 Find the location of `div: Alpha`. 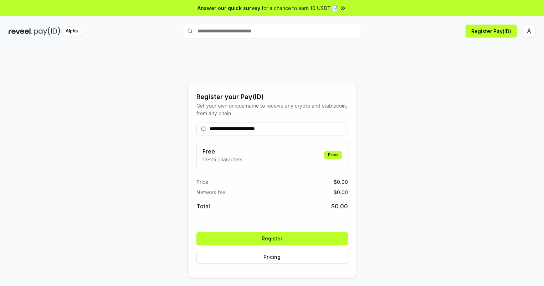

div: Alpha is located at coordinates (72, 31).